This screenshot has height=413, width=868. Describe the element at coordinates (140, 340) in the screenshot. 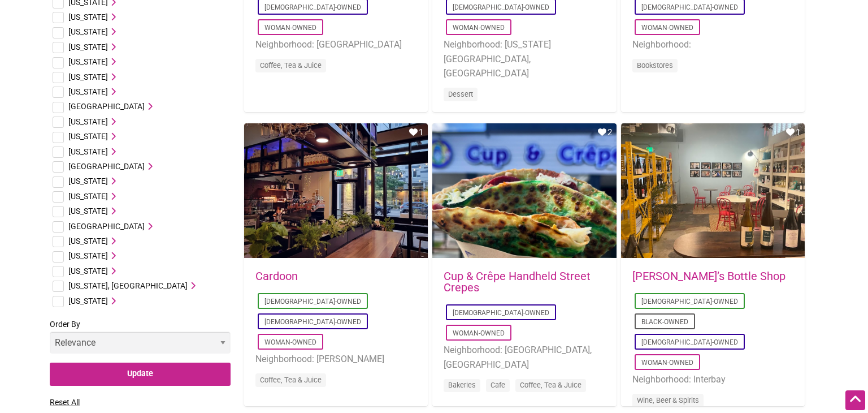

I see `label: Order By` at that location.